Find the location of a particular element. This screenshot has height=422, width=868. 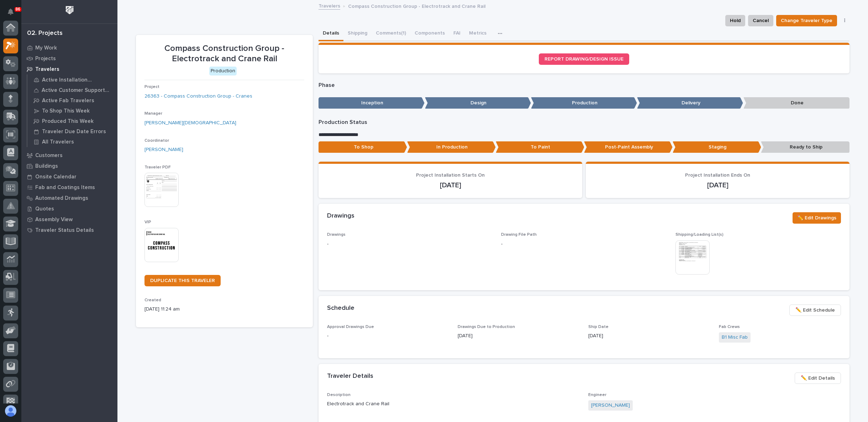

p: To Paint is located at coordinates (539, 147).